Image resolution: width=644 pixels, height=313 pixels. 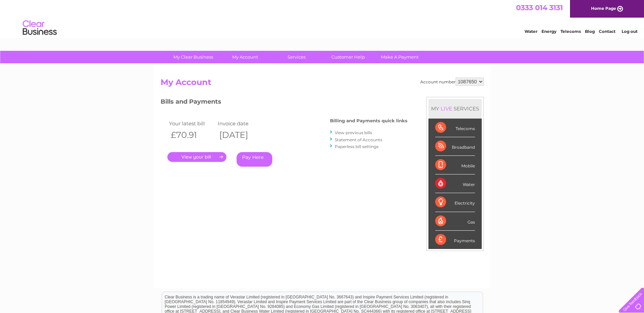 What do you see at coordinates (607, 31) in the screenshot?
I see `a: Contact` at bounding box center [607, 31].